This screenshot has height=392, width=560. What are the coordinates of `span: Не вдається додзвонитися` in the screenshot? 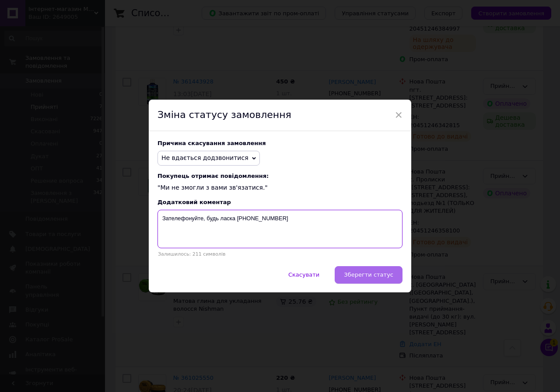 It's located at (204, 158).